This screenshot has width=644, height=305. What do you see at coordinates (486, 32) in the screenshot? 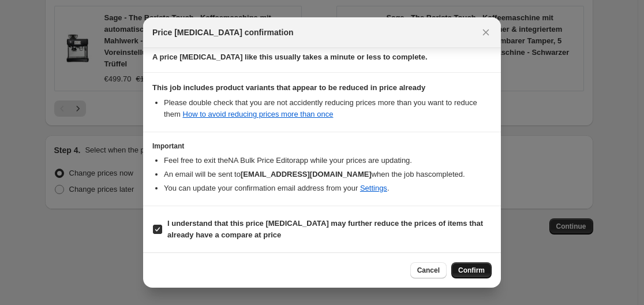
I see `button: Close` at bounding box center [486, 32].